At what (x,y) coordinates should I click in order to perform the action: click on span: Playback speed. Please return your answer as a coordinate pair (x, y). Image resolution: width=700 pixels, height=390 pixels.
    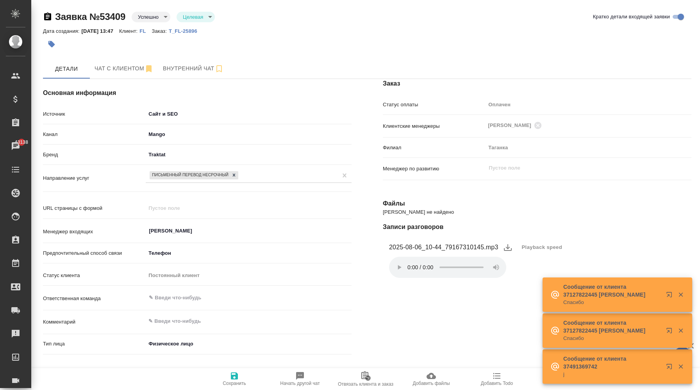
    Looking at the image, I should click on (542, 247).